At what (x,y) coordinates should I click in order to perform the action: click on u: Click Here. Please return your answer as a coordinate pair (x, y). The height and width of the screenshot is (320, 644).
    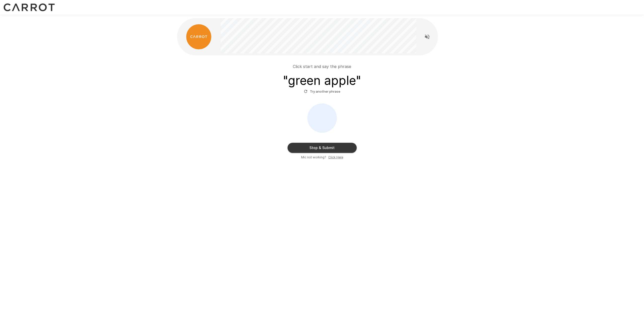
    Looking at the image, I should click on (336, 157).